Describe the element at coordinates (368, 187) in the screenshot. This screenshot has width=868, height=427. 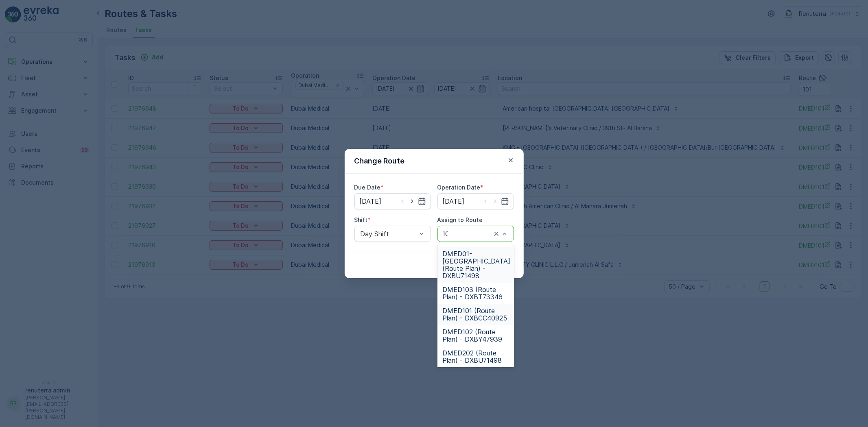
I see `label: Due Date` at that location.